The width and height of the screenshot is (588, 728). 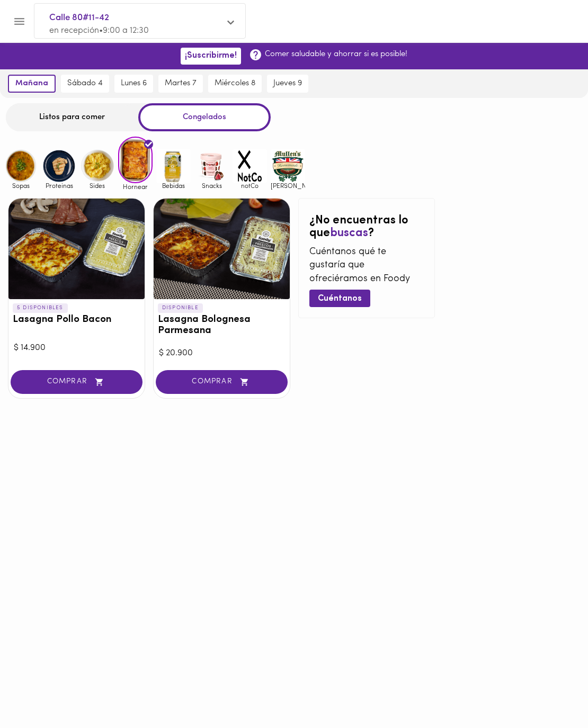 I want to click on span: Cuéntanos, so click(x=339, y=299).